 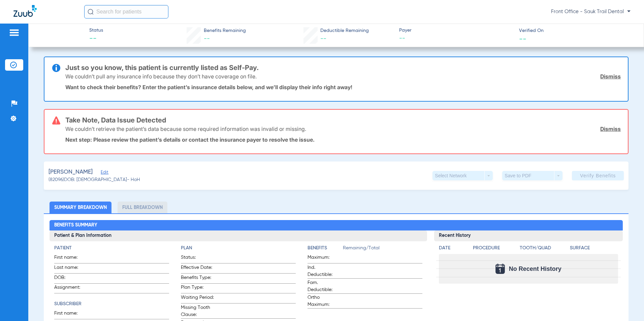 I want to click on app-breakdown-title: Procedure, so click(x=495, y=249).